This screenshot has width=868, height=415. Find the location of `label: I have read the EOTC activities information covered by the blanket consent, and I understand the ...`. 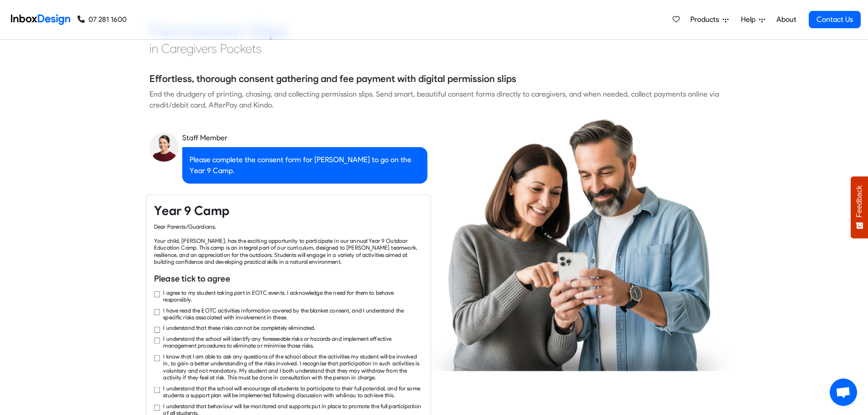

label: I have read the EOTC activities information covered by the blanket consent, and I understand the ... is located at coordinates (293, 313).